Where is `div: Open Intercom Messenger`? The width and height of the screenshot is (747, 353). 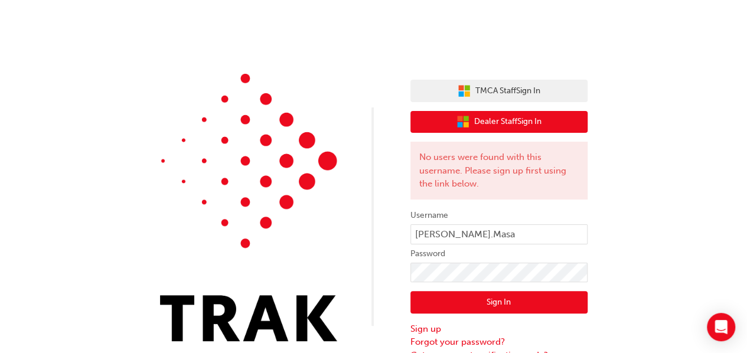 div: Open Intercom Messenger is located at coordinates (721, 327).